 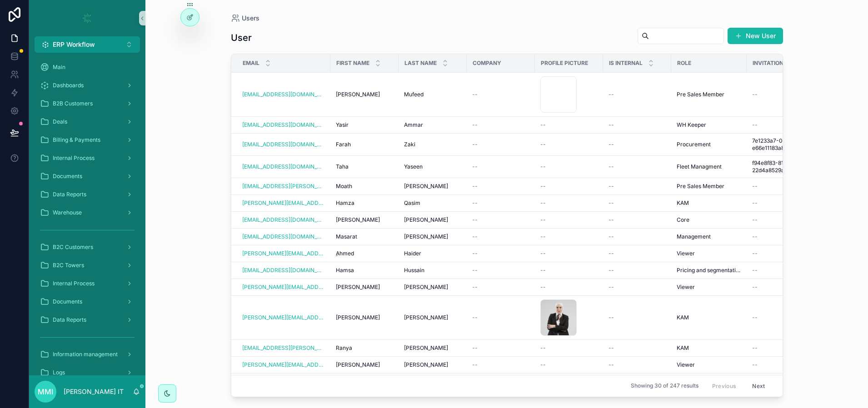 What do you see at coordinates (87, 140) in the screenshot?
I see `a: Billing & Payments` at bounding box center [87, 140].